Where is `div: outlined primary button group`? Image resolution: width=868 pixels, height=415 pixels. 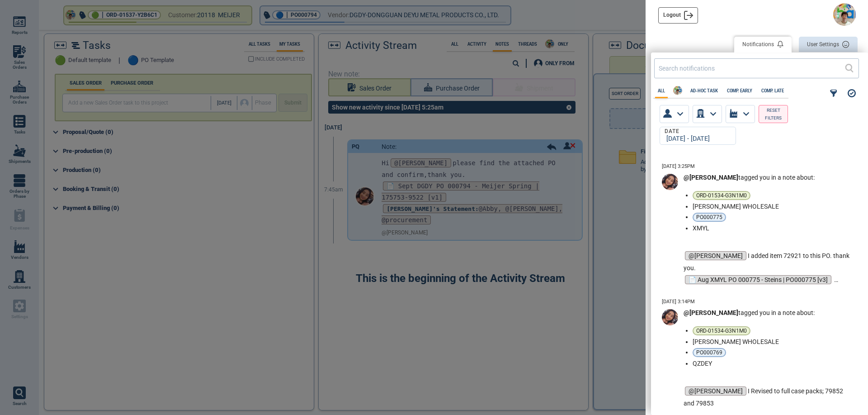
div: outlined primary button group is located at coordinates (796, 46).